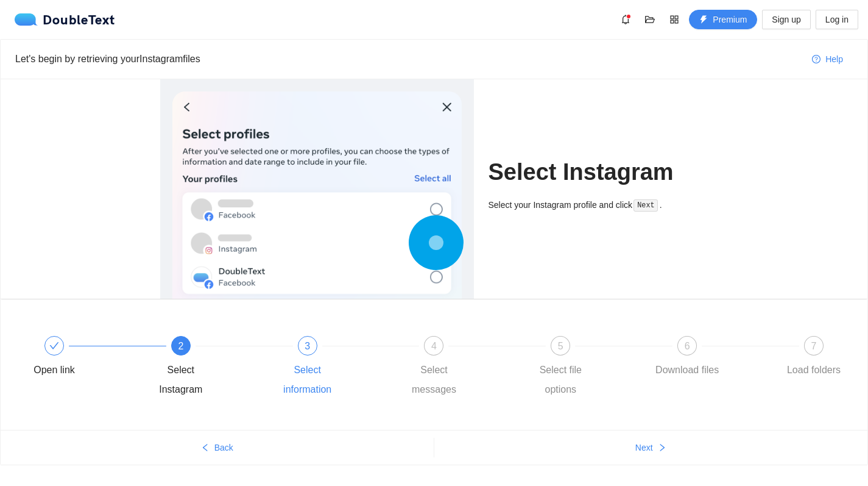 The height and width of the screenshot is (486, 868). I want to click on a: logoDoubleText, so click(65, 20).